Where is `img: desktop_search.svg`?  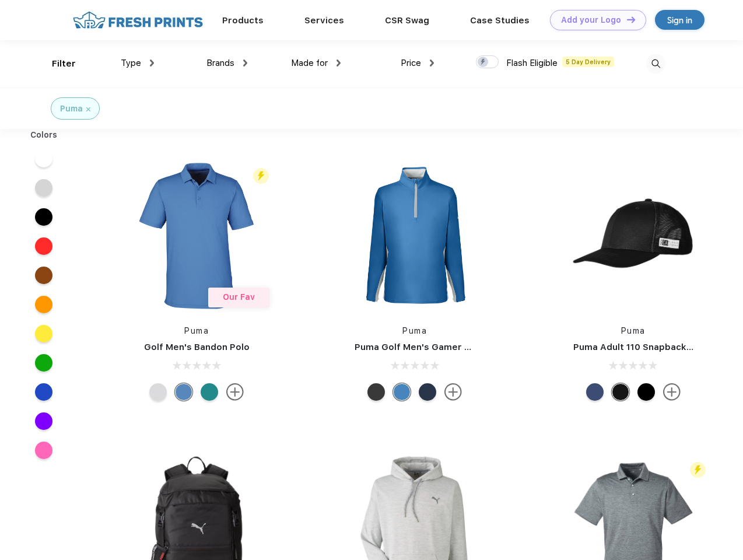
img: desktop_search.svg is located at coordinates (656, 64).